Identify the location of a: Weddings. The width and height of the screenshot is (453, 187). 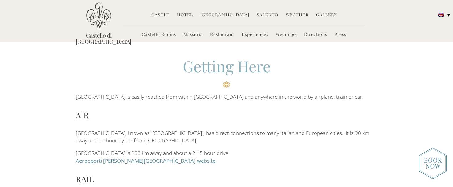
(286, 35).